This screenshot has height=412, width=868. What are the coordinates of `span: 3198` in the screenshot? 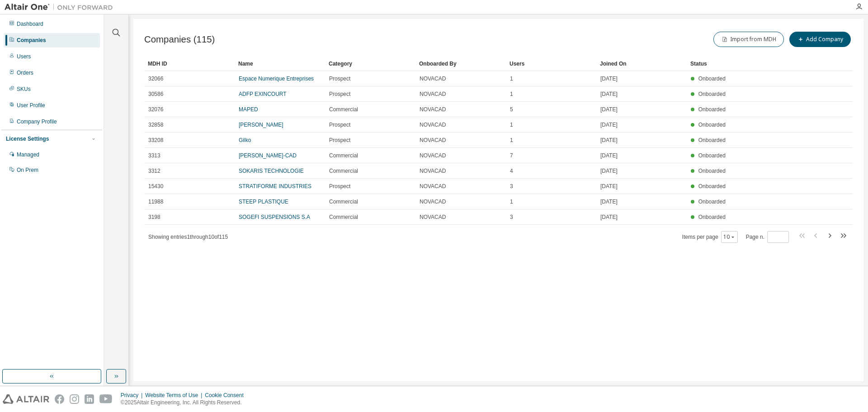 It's located at (154, 217).